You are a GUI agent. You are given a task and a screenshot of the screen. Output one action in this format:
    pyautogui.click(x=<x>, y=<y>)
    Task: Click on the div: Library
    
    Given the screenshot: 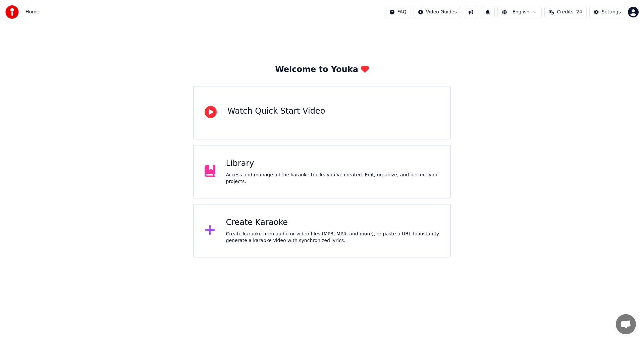 What is the action you would take?
    pyautogui.click(x=333, y=164)
    